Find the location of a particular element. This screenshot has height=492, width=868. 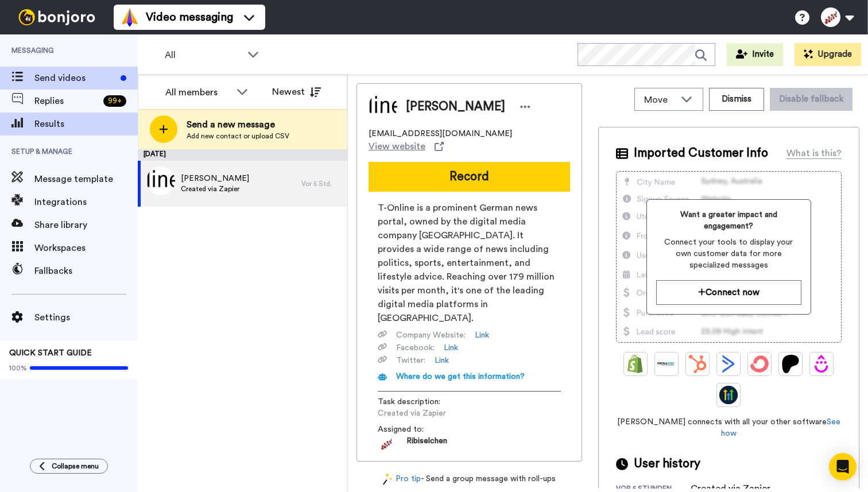

button: Collapse menu is located at coordinates (69, 466).